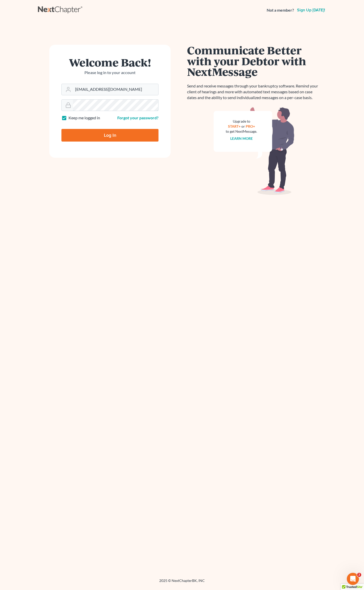  Describe the element at coordinates (116, 89) in the screenshot. I see `input: Email Address` at that location.